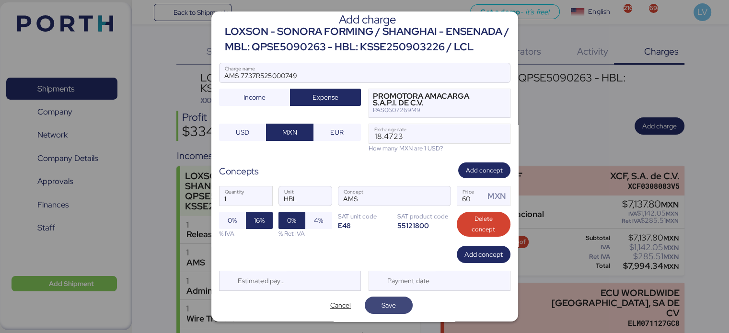 This screenshot has height=333, width=729. What do you see at coordinates (290, 132) in the screenshot?
I see `span: MXN` at bounding box center [290, 132].